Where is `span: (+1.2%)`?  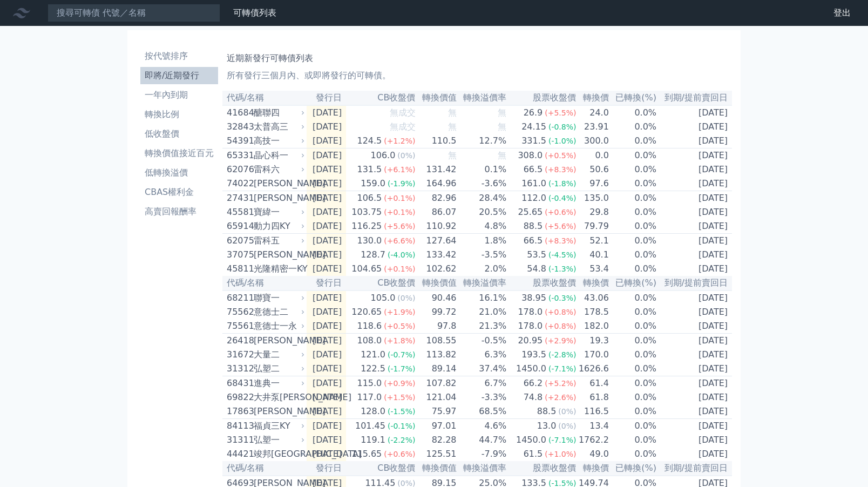 span: (+1.2%) is located at coordinates (400, 141).